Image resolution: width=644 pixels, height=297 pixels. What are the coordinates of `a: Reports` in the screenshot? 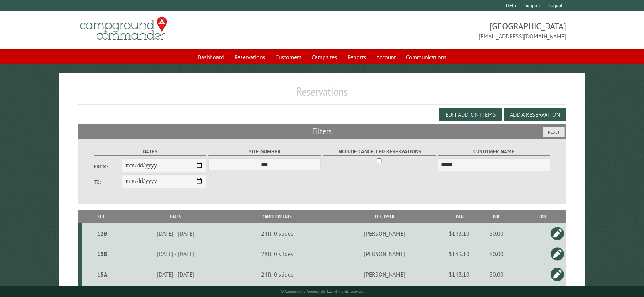 It's located at (356, 57).